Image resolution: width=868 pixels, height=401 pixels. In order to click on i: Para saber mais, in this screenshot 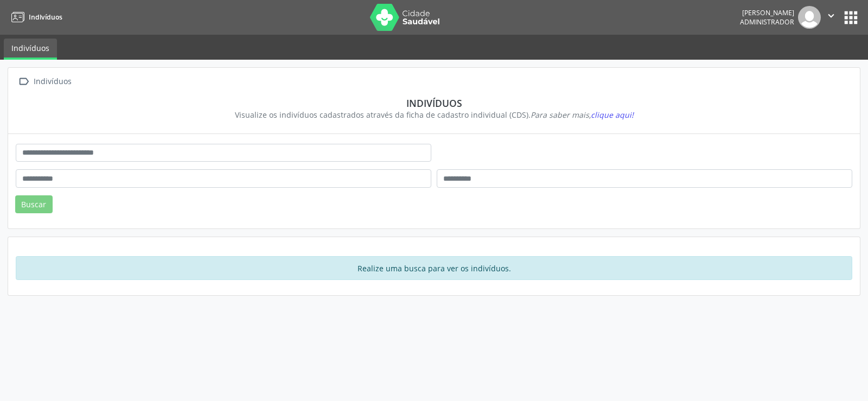, I will do `click(582, 114)`.